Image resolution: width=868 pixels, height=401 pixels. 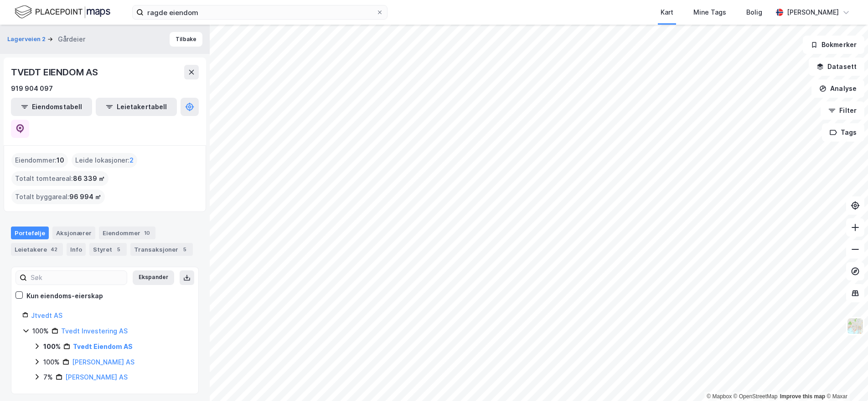 What do you see at coordinates (76, 250) in the screenshot?
I see `div: Info` at bounding box center [76, 250].